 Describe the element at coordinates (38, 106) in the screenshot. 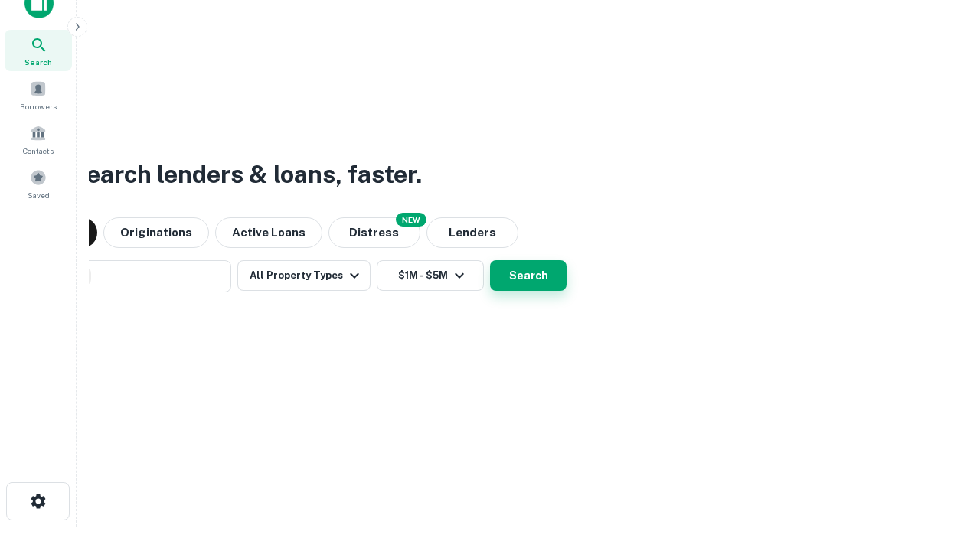

I see `span: Borrowers` at that location.